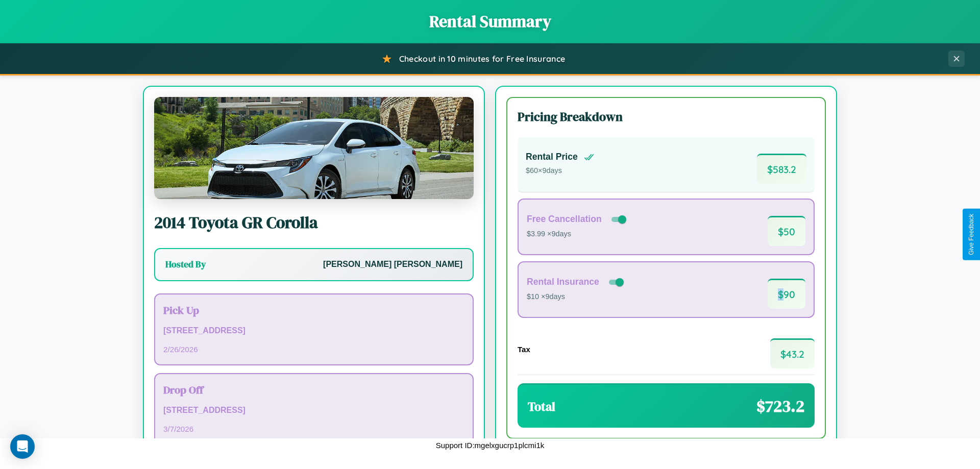  I want to click on p: Support ID: mgelxgucrp1plcmi1k, so click(490, 445).